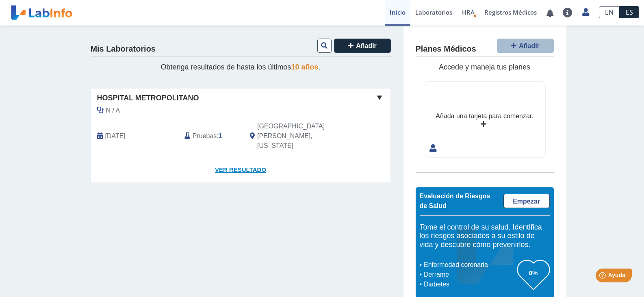  Describe the element at coordinates (455, 201) in the screenshot. I see `font: Evaluación de Riesgos de Salud` at that location.